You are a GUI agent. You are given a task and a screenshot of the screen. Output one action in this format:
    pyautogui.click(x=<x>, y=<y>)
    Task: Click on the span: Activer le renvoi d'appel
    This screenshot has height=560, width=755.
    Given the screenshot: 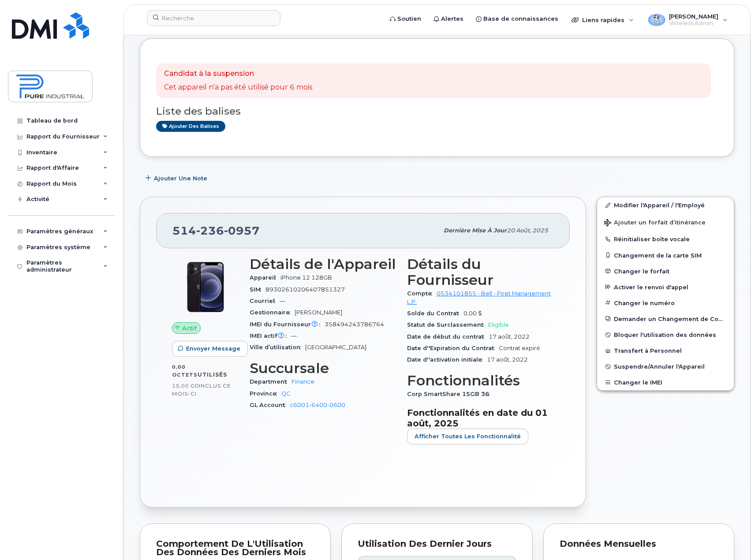 What is the action you would take?
    pyautogui.click(x=651, y=286)
    